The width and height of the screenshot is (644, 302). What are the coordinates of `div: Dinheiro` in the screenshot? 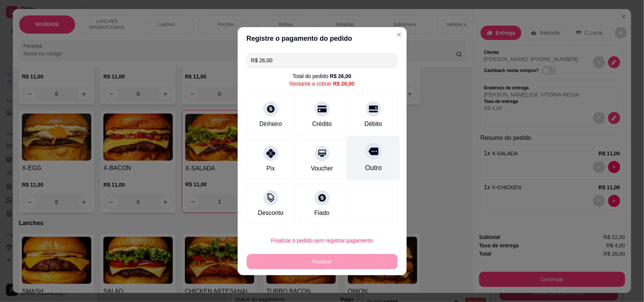 It's located at (271, 124).